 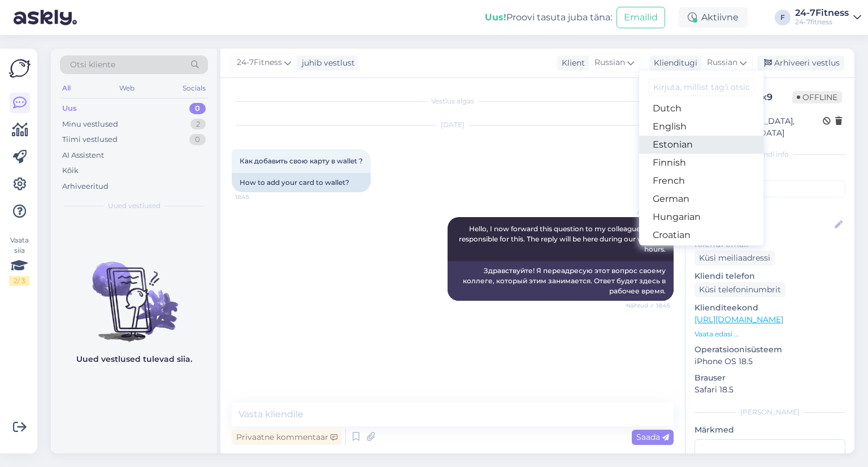 I want to click on a: 24-7Fitness24-7fitness, so click(x=828, y=17).